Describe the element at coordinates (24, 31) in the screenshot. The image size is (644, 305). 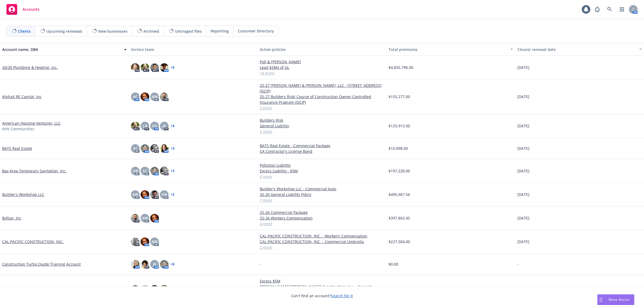
I see `span: Clients` at that location.